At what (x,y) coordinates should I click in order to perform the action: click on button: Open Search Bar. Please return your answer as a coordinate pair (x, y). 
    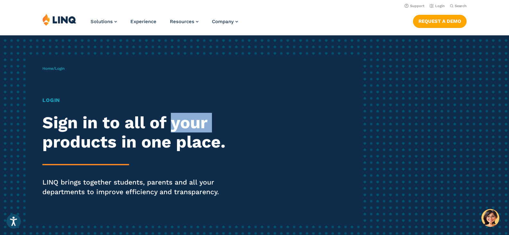
    Looking at the image, I should click on (458, 6).